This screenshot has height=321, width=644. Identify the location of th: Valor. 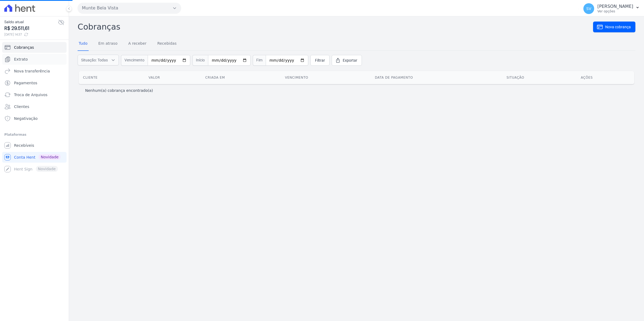
(173, 77).